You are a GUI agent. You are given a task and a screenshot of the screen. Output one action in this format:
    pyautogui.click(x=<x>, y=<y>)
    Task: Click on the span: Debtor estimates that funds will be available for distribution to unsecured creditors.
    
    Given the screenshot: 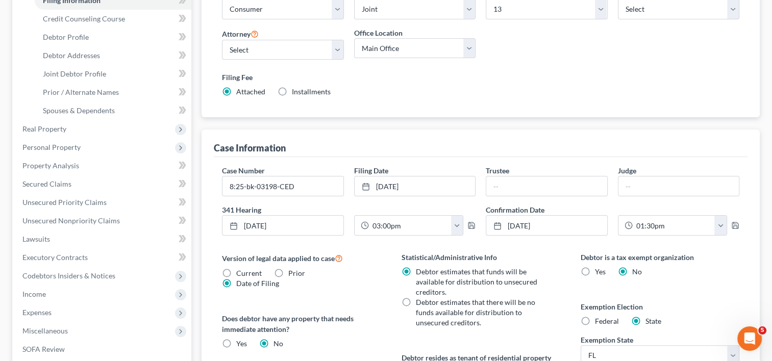 What is the action you would take?
    pyautogui.click(x=477, y=282)
    